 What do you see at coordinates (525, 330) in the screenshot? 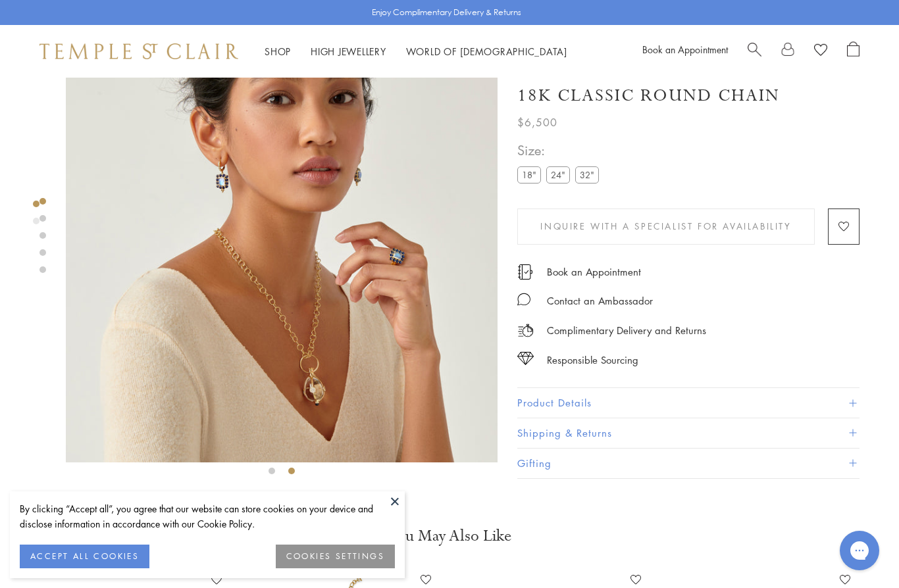
I see `img: icon_delivery.svg` at bounding box center [525, 330].